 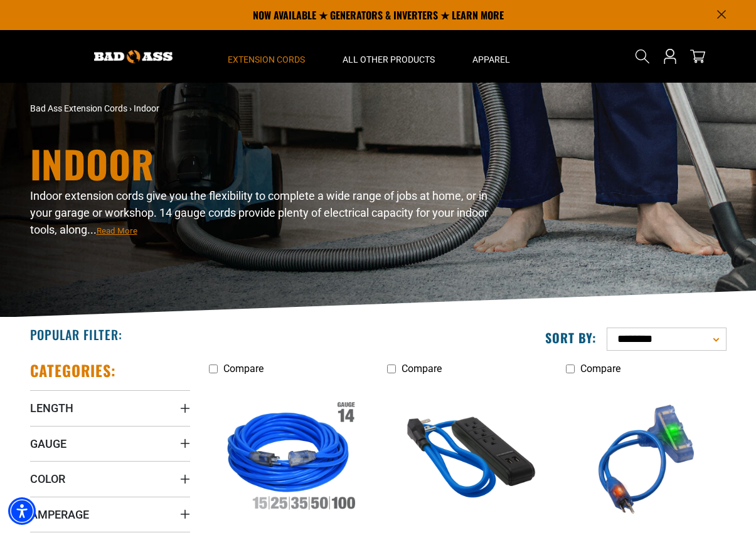 What do you see at coordinates (389, 60) in the screenshot?
I see `span: All Other Products` at bounding box center [389, 60].